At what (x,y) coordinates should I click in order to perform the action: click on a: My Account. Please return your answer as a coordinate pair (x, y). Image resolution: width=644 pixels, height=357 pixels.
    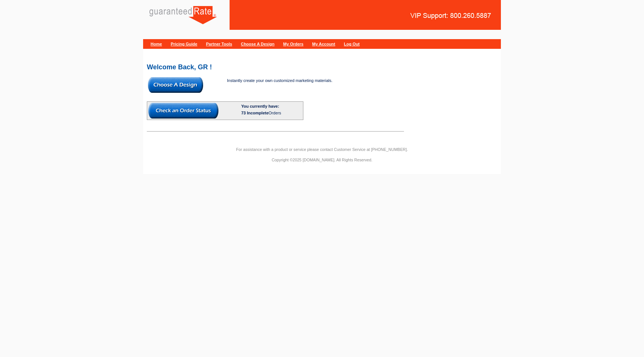
    Looking at the image, I should click on (324, 44).